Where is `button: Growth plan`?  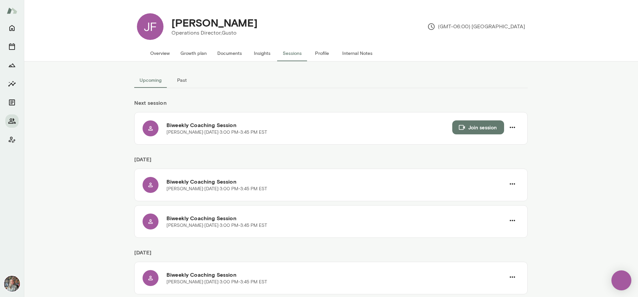 button: Growth plan is located at coordinates (193, 53).